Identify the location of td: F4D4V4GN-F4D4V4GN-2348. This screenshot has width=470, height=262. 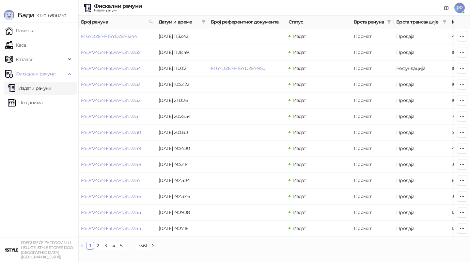
(117, 164).